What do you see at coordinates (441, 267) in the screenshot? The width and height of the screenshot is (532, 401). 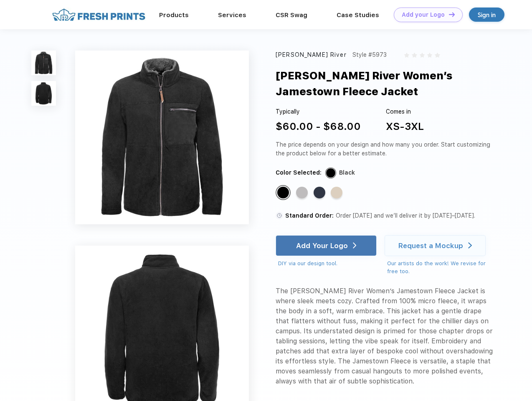 I see `div: Our artists do the work! We revise for free too.` at bounding box center [441, 267].